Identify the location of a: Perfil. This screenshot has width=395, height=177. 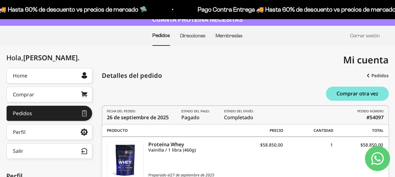
(49, 132).